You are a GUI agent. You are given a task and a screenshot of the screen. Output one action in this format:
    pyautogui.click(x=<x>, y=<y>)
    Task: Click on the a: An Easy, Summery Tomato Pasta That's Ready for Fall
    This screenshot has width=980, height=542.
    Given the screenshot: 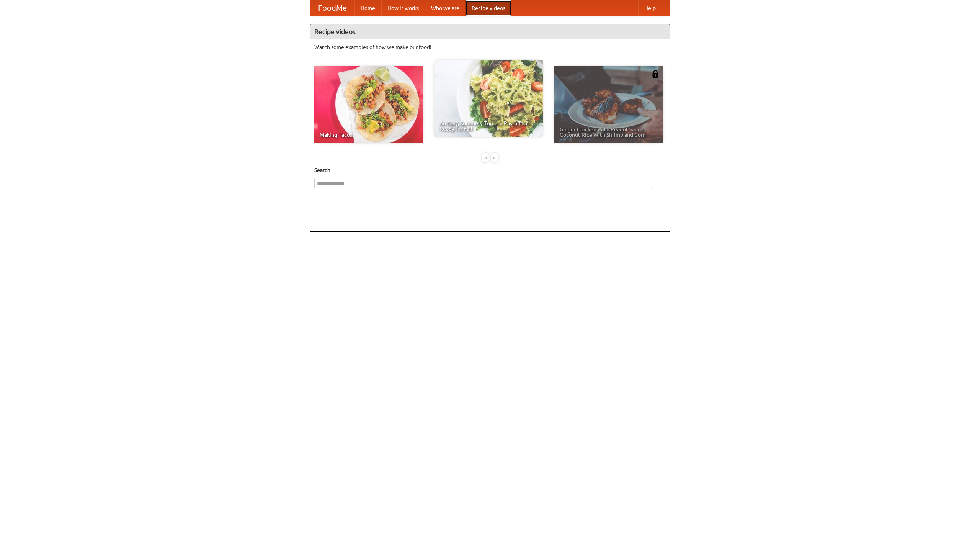 What is the action you would take?
    pyautogui.click(x=488, y=99)
    